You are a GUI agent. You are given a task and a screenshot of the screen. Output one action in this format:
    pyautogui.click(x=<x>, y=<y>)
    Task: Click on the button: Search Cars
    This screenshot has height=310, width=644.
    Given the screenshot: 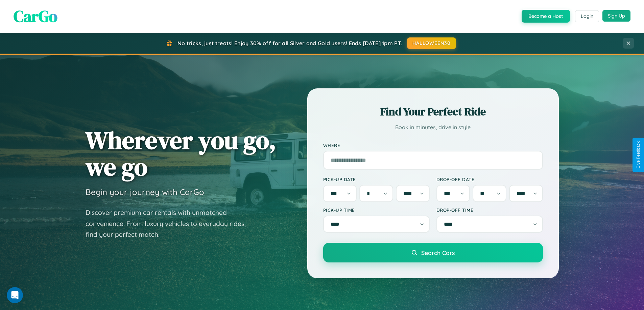 What is the action you would take?
    pyautogui.click(x=433, y=253)
    